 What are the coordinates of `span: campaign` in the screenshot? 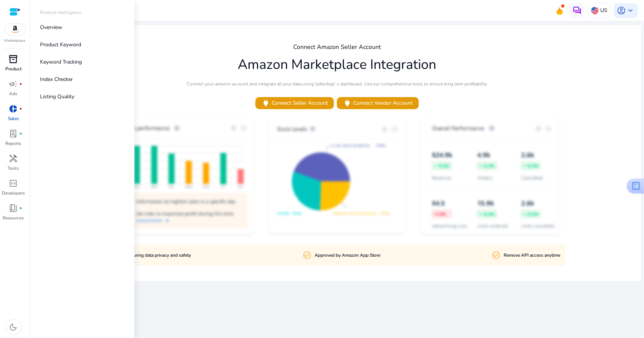 It's located at (14, 84).